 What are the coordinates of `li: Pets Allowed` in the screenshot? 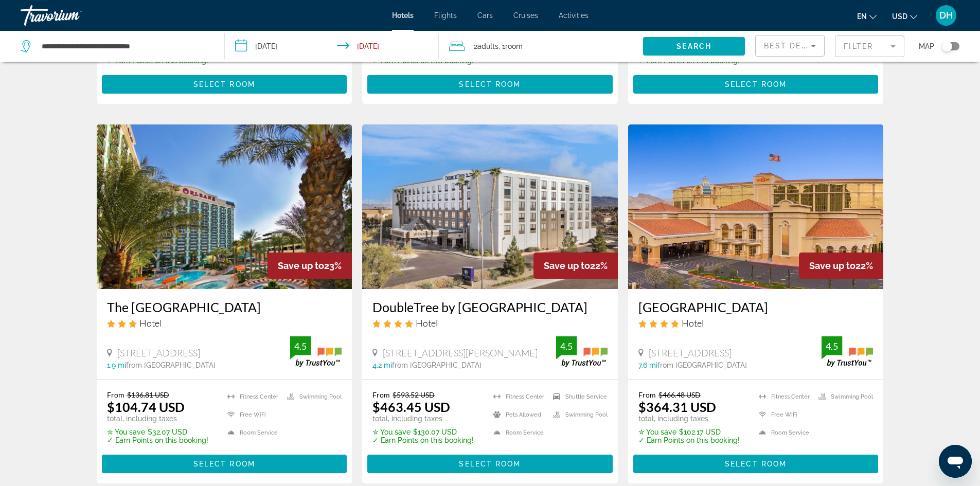 It's located at (518, 414).